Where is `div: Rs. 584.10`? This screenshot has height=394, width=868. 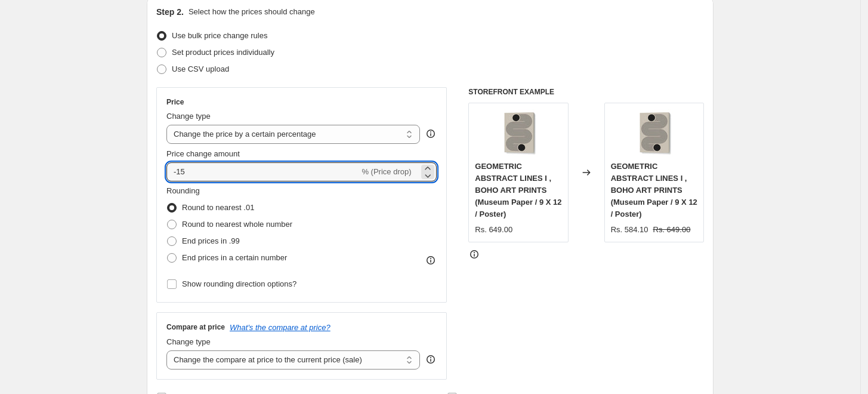 div: Rs. 584.10 is located at coordinates (629, 230).